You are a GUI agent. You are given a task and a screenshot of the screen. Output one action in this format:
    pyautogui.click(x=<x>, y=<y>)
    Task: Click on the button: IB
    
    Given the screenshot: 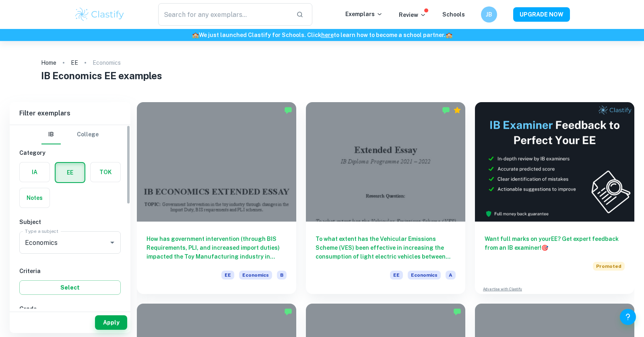 What is the action you would take?
    pyautogui.click(x=51, y=135)
    